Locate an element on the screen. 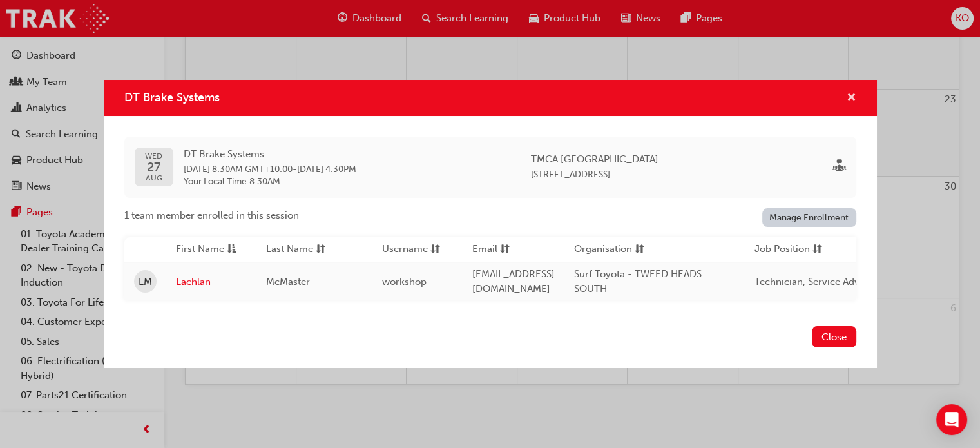 Image resolution: width=980 pixels, height=448 pixels. span: asc-icon is located at coordinates (231, 250).